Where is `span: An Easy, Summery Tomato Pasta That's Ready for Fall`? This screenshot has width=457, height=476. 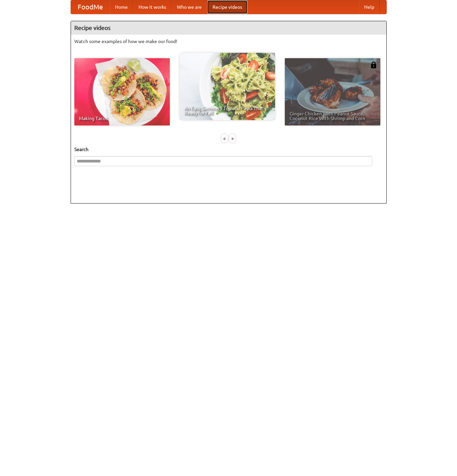
span: An Easy, Summery Tomato Pasta That's Ready for Fall is located at coordinates (227, 110).